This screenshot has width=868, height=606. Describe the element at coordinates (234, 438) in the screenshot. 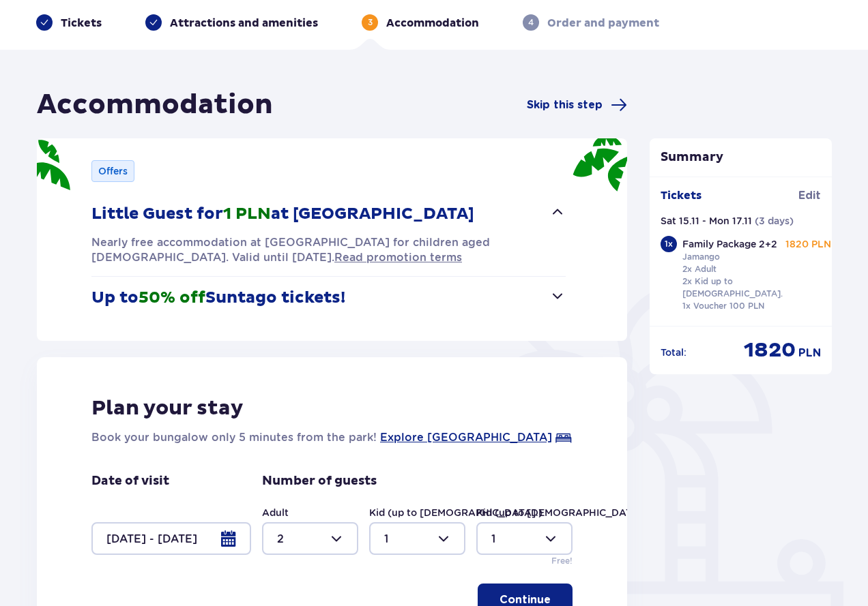

I see `p: Book your bungalow only 5 minutes from the park!` at that location.